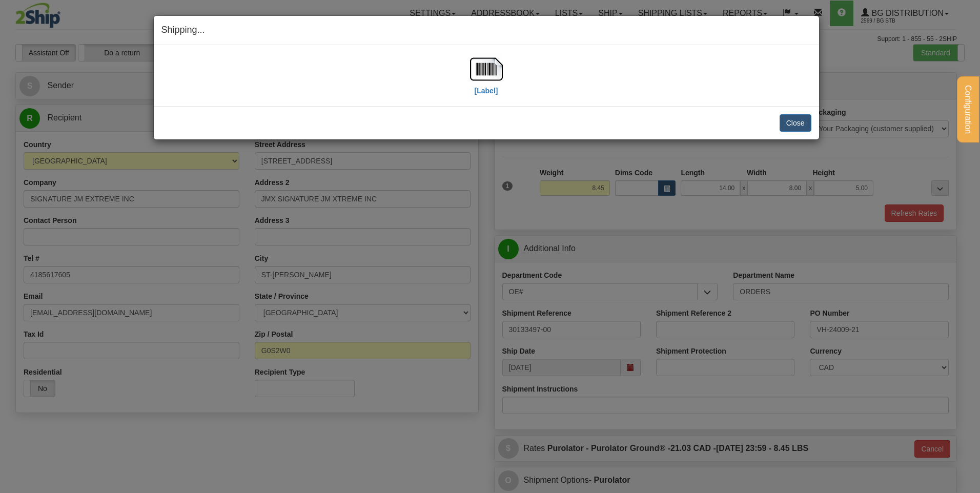  Describe the element at coordinates (486, 69) in the screenshot. I see `img: barcode.jpg` at that location.